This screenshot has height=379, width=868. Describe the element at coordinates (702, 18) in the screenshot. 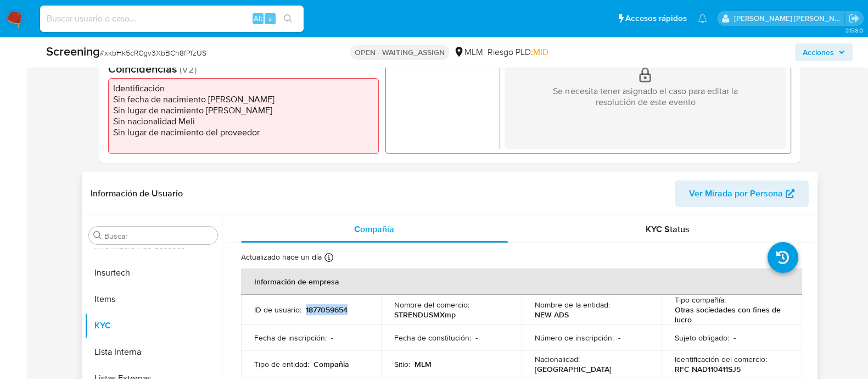

I see `a: Notificaciones` at that location.